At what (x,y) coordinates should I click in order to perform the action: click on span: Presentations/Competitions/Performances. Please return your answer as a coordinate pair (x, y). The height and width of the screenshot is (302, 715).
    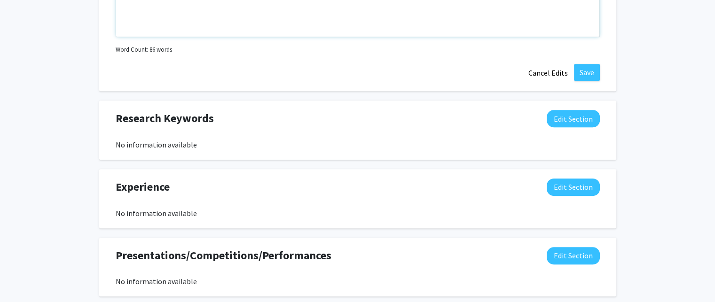
    Looking at the image, I should click on (223, 256).